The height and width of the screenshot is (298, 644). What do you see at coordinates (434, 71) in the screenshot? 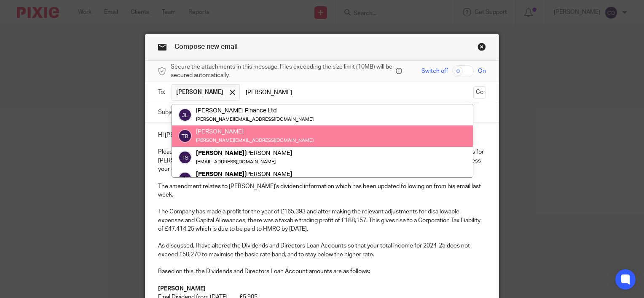
I see `span: Switch off` at bounding box center [434, 71].